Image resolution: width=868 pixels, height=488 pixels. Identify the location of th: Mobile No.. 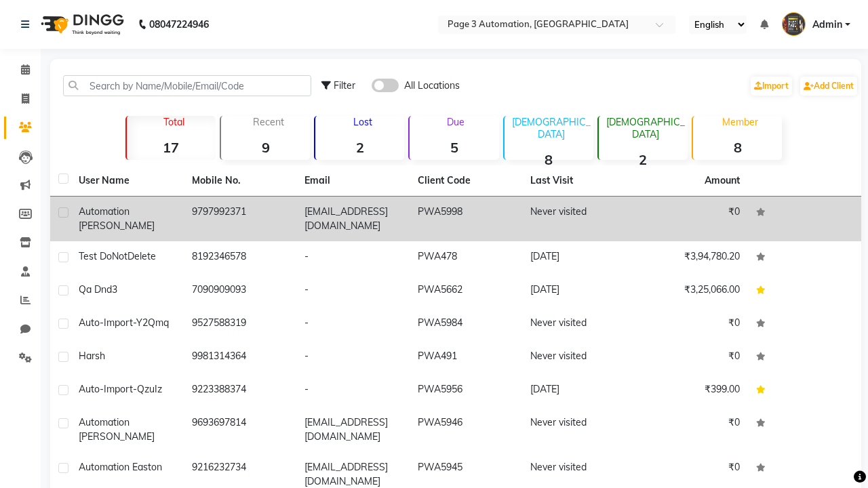
(240, 181).